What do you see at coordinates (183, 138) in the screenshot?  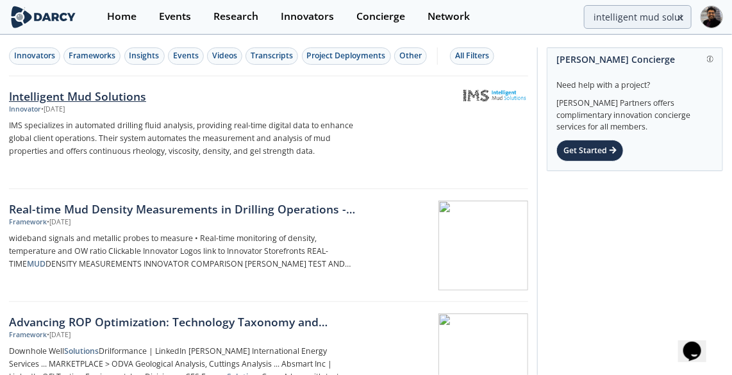 I see `p: IMS specializes in automated drilling fluid analysis, providing real-time digital data to enhance...` at bounding box center [183, 138].